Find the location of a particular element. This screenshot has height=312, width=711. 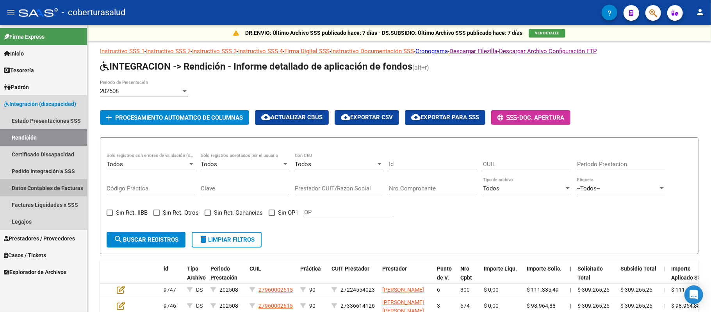

datatable-header-cell: Prestador is located at coordinates (407, 277).